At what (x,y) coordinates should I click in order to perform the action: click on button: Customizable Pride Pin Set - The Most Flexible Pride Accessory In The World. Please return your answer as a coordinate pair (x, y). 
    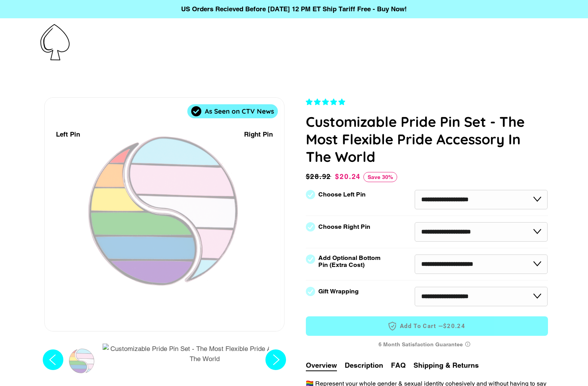
    Looking at the image, I should click on (205, 355).